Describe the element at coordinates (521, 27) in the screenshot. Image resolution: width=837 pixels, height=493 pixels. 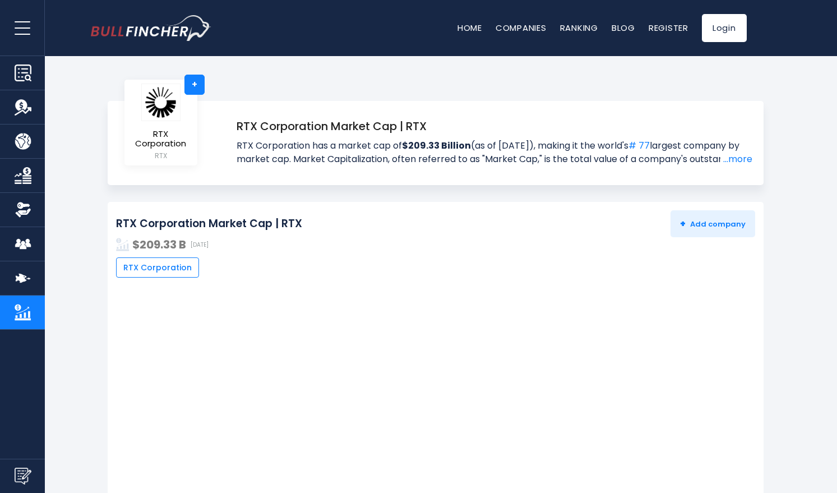
I see `a: Companies` at that location.